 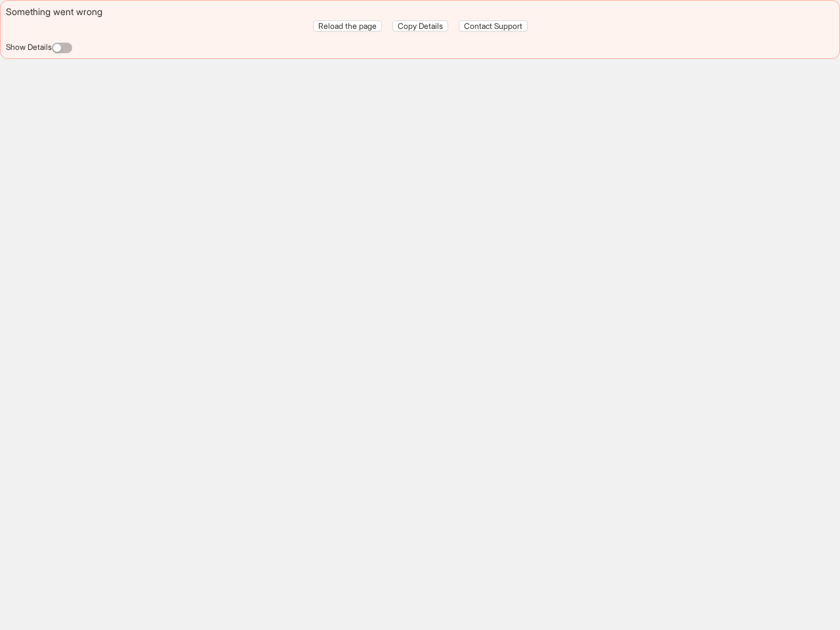 I want to click on button: Reload the page, so click(x=347, y=25).